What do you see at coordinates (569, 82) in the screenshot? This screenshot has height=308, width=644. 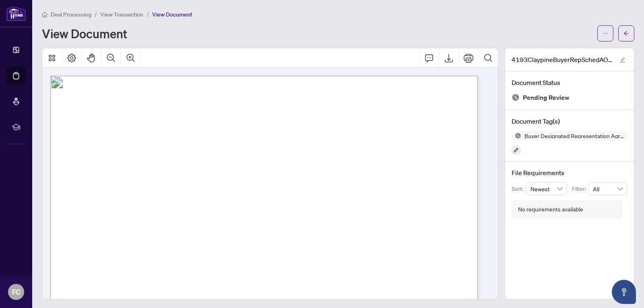 I see `h4: Document Status` at bounding box center [569, 82].